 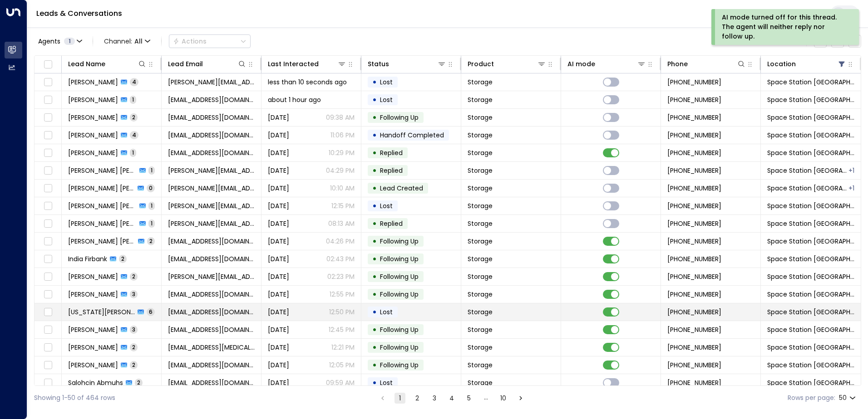 I want to click on span: 4, so click(x=134, y=135).